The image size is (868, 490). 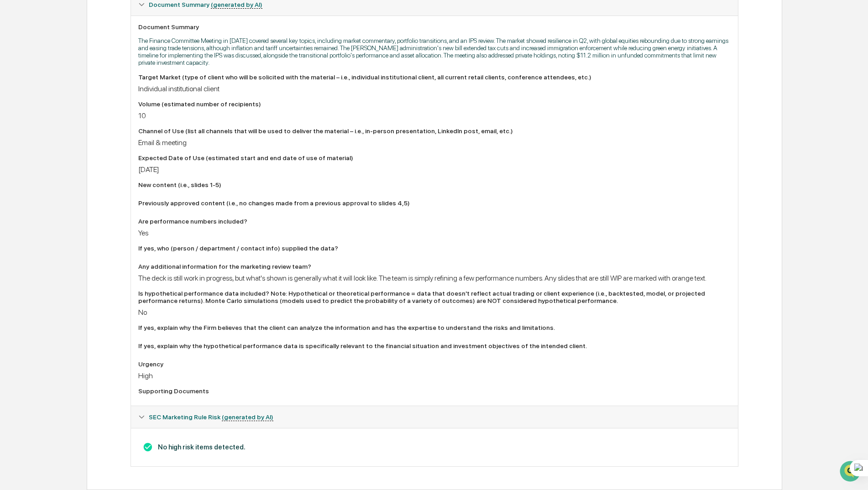 What do you see at coordinates (205, 4) in the screenshot?
I see `span: Document Summary` at bounding box center [205, 4].